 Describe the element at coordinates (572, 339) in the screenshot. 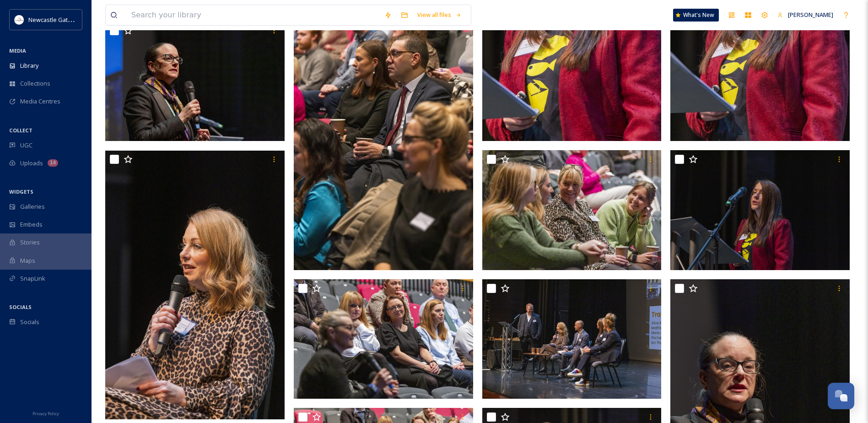

I see `img: NGI Dance City 055.JPG` at that location.